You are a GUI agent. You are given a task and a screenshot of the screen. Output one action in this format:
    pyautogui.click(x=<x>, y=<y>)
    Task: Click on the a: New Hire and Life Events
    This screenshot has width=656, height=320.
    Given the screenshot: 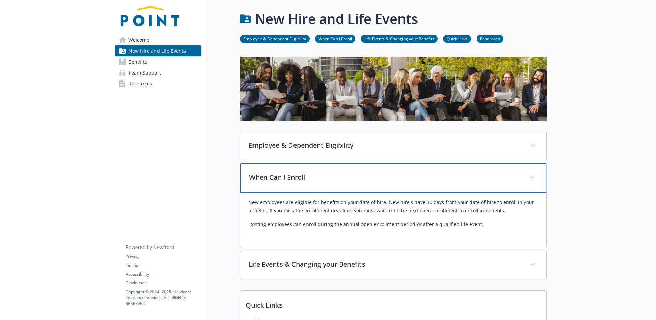 What is the action you would take?
    pyautogui.click(x=158, y=51)
    